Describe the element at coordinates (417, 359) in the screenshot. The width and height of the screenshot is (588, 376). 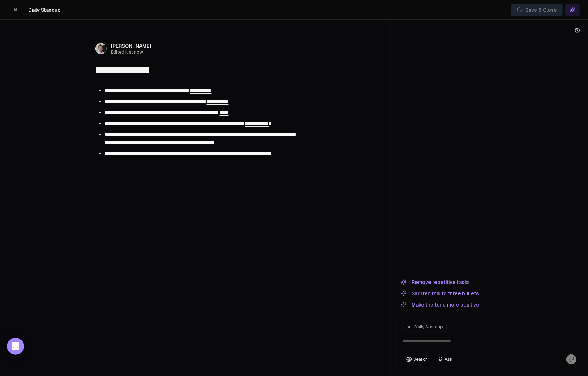
I see `button: Search` at that location.